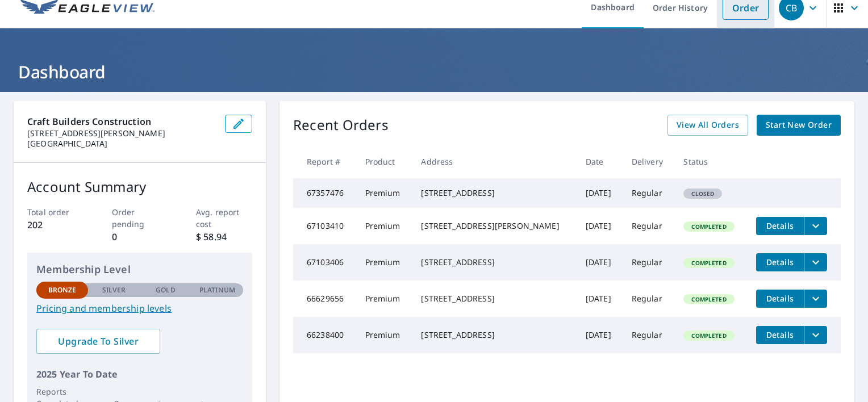  I want to click on h1: Dashboard, so click(434, 71).